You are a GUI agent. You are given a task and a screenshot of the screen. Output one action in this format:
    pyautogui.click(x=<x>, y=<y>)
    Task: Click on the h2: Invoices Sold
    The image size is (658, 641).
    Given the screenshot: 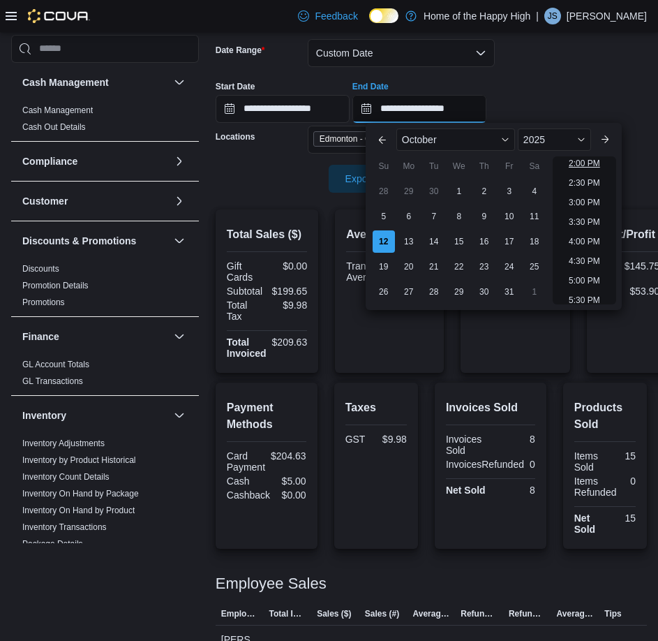 What is the action you would take?
    pyautogui.click(x=491, y=408)
    